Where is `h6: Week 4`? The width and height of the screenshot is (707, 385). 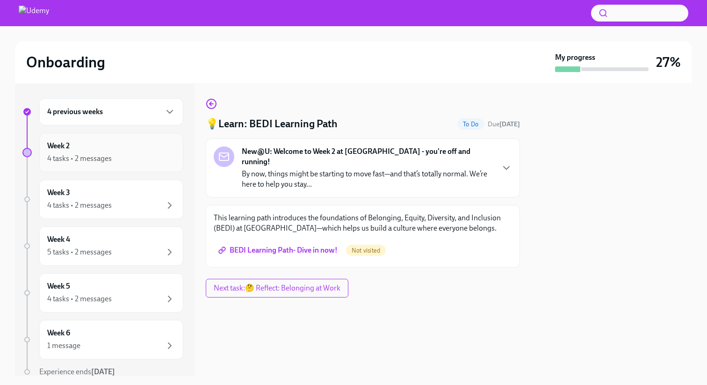
h6: Week 4 is located at coordinates (58, 239).